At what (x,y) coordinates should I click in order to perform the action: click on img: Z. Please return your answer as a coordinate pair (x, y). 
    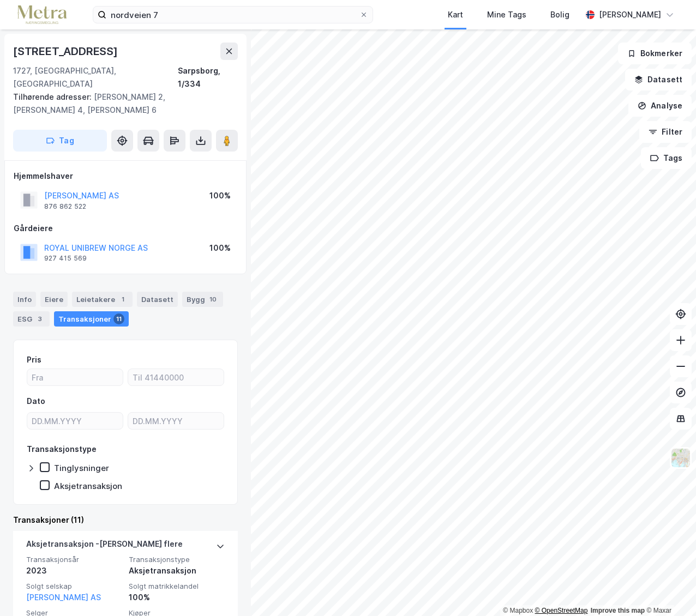
    Looking at the image, I should click on (681, 458).